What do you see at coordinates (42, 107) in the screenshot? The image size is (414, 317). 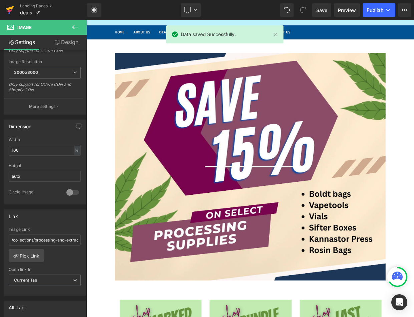 I see `p: More settings` at bounding box center [42, 107].